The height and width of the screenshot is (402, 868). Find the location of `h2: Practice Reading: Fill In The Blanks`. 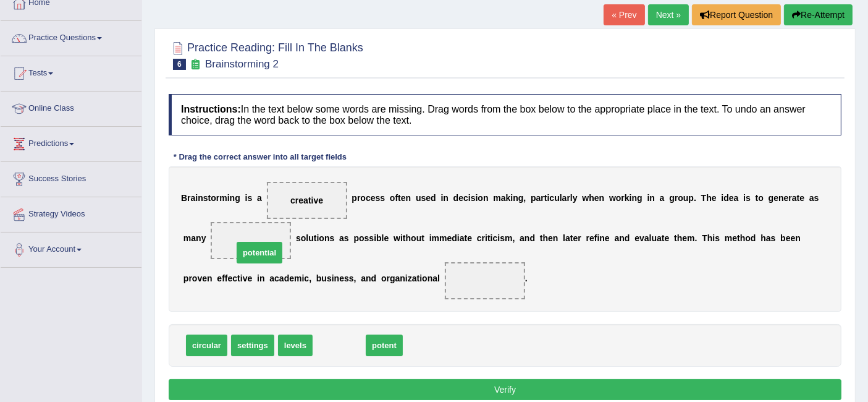

h2: Practice Reading: Fill In The Blanks is located at coordinates (266, 55).